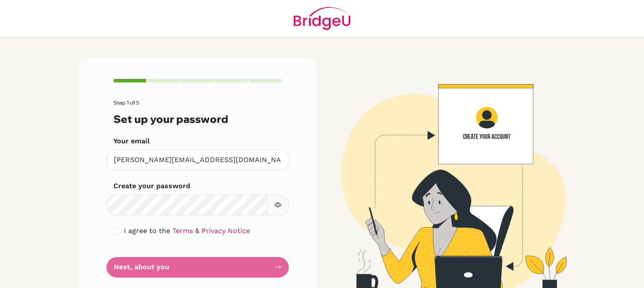 This screenshot has height=288, width=644. What do you see at coordinates (182, 230) in the screenshot?
I see `a: Terms` at bounding box center [182, 230].